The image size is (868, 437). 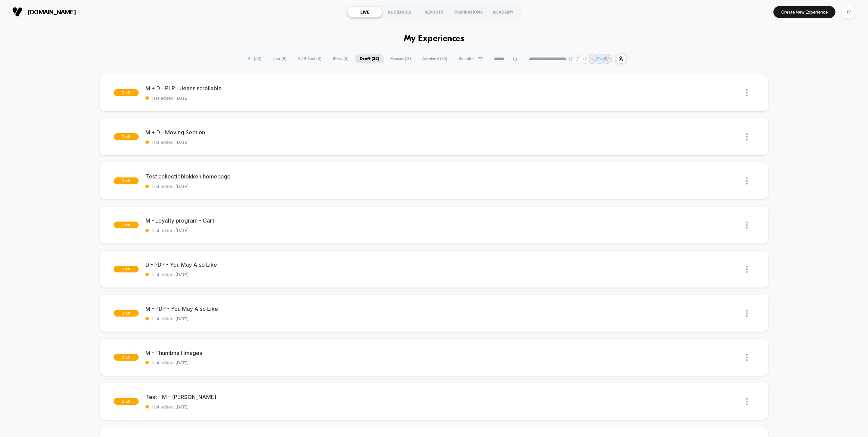 I want to click on span: M - PDP - You May Also Like, so click(x=290, y=309).